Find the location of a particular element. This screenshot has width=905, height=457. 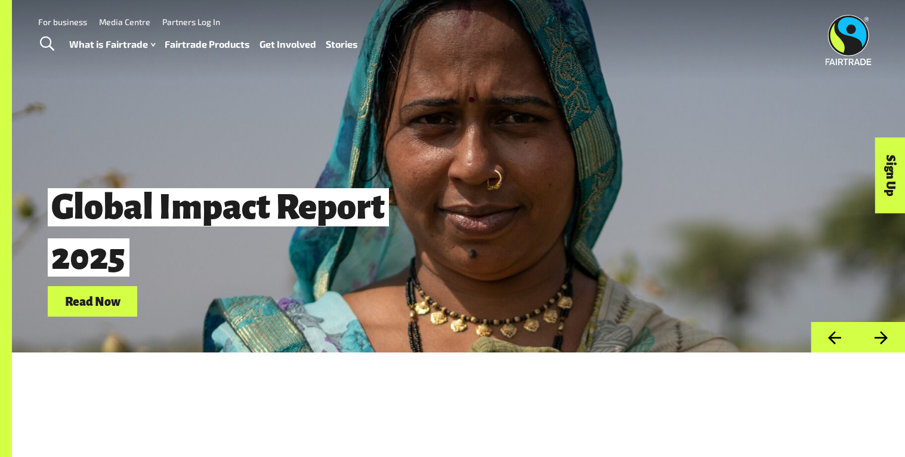

a: Partners Log In is located at coordinates (191, 21).